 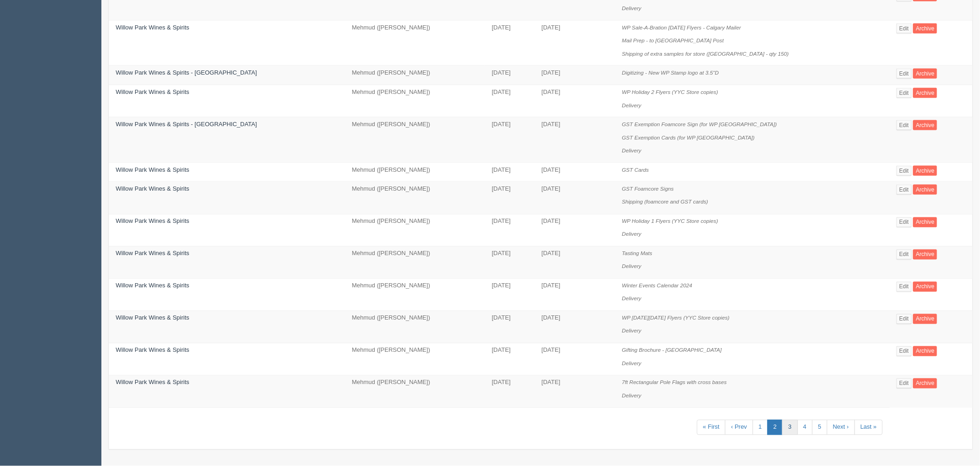 I want to click on a: 4, so click(x=805, y=428).